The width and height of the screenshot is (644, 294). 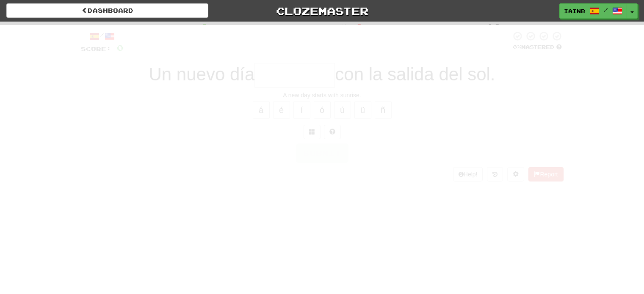 What do you see at coordinates (343, 110) in the screenshot?
I see `button: ú` at bounding box center [343, 110].